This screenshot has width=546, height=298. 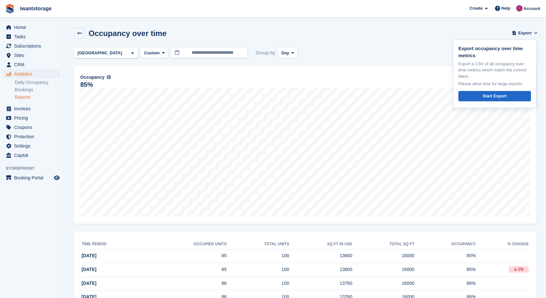 I want to click on img: stora-icon-8386f47178a22dfd0bd8f6a31ec36ba5ce8667c1dd55bd0f319d3a0aa187defe.svg, so click(x=10, y=9).